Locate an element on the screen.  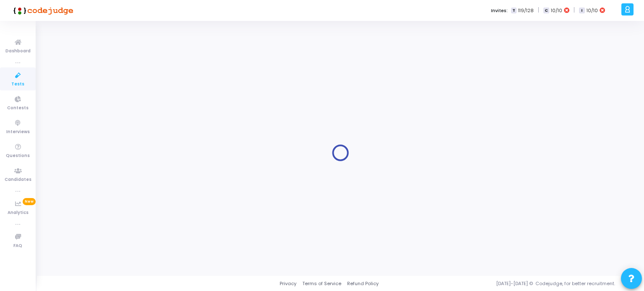
span: 119/128 is located at coordinates (526, 10).